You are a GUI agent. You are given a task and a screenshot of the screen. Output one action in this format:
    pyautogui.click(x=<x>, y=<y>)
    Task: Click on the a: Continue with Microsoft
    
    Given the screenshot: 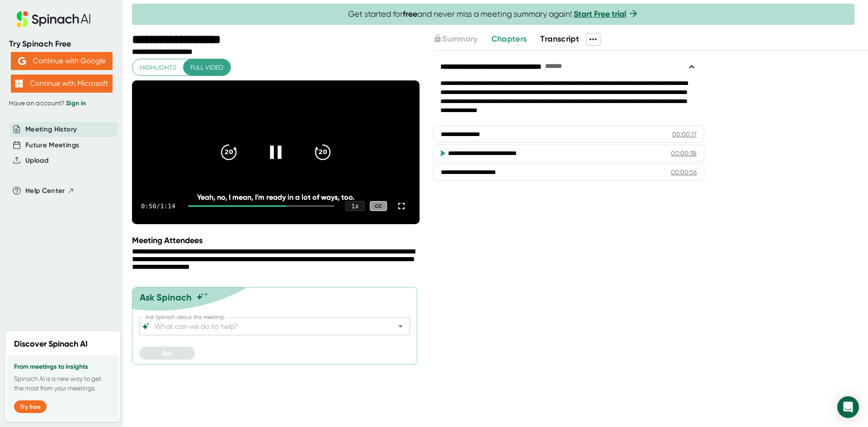 What is the action you would take?
    pyautogui.click(x=62, y=84)
    